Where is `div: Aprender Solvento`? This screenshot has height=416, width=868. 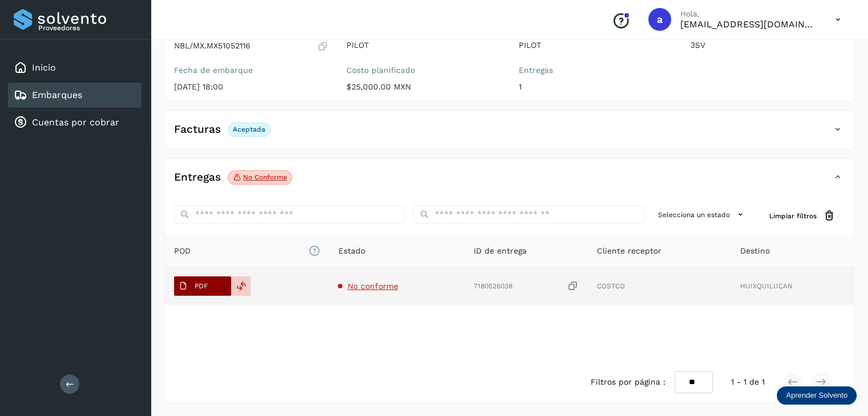
div: Aprender Solvento is located at coordinates (816, 396).